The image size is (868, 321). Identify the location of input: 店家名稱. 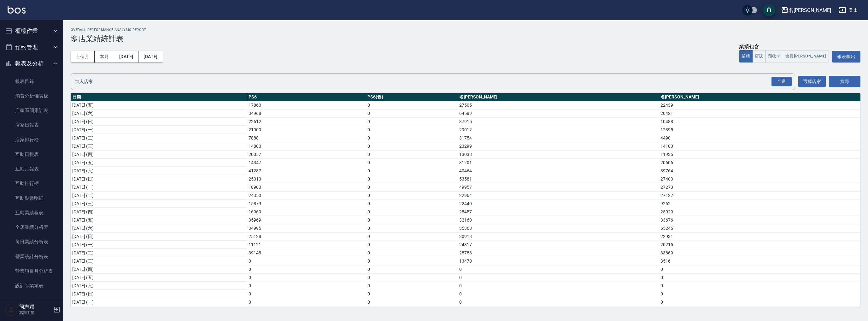
(428, 81).